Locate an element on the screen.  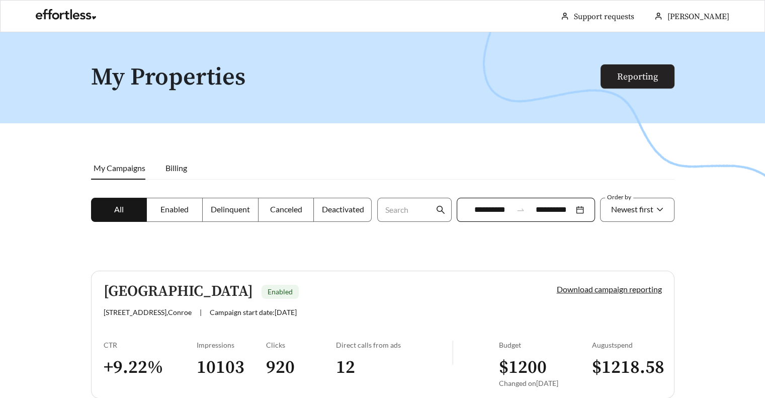
span: Canceled is located at coordinates (286, 209).